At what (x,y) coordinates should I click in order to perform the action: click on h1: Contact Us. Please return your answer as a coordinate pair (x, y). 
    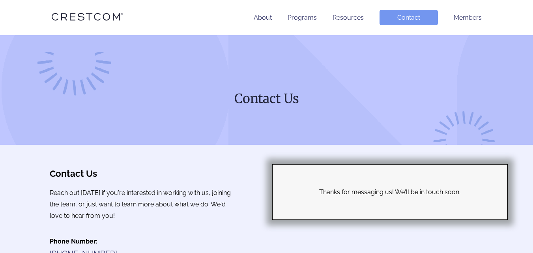
    Looking at the image, I should click on (266, 99).